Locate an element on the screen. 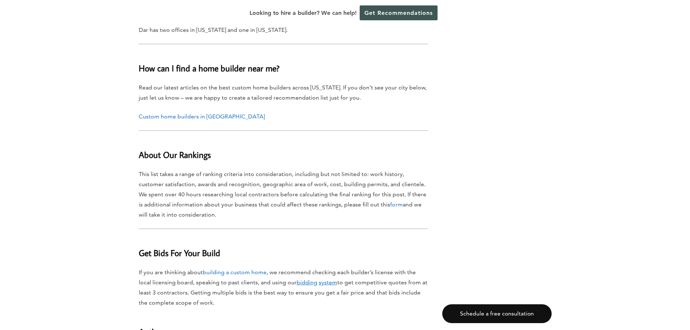 The width and height of the screenshot is (690, 330). h3: How can I find a home builder near me? is located at coordinates (283, 64).